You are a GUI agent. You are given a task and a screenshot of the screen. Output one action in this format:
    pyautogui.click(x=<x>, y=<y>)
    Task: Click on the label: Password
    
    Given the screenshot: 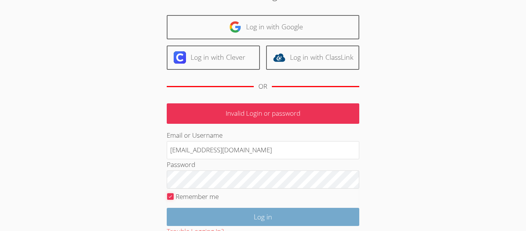 What is the action you would take?
    pyautogui.click(x=181, y=164)
    